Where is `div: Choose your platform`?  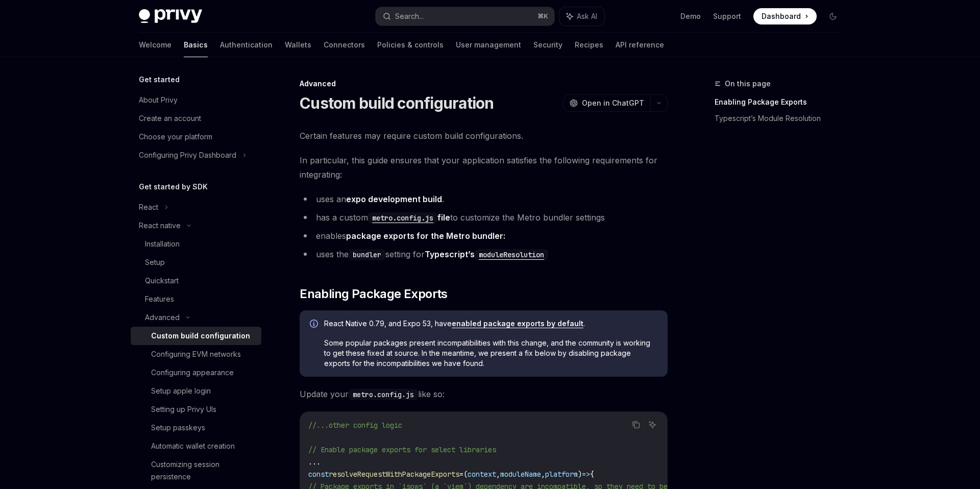
div: Choose your platform is located at coordinates (175, 137).